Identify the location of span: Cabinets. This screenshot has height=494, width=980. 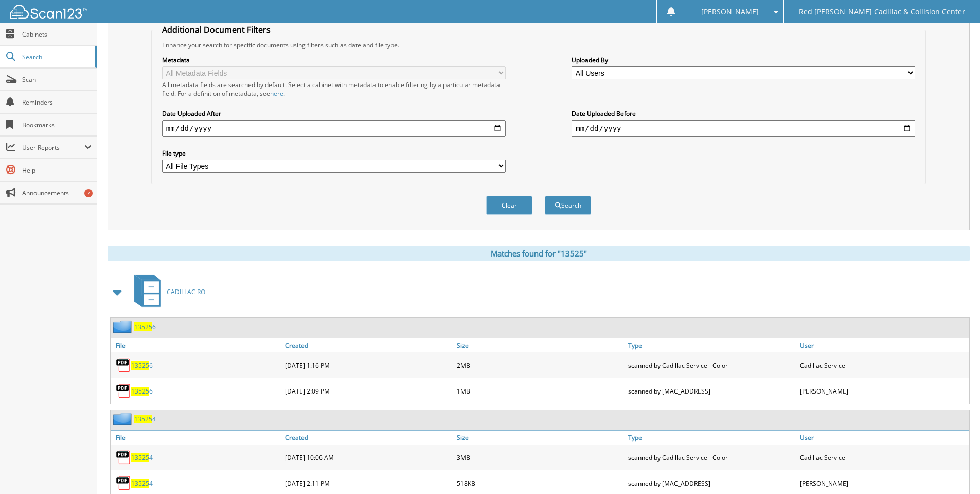
(56, 34).